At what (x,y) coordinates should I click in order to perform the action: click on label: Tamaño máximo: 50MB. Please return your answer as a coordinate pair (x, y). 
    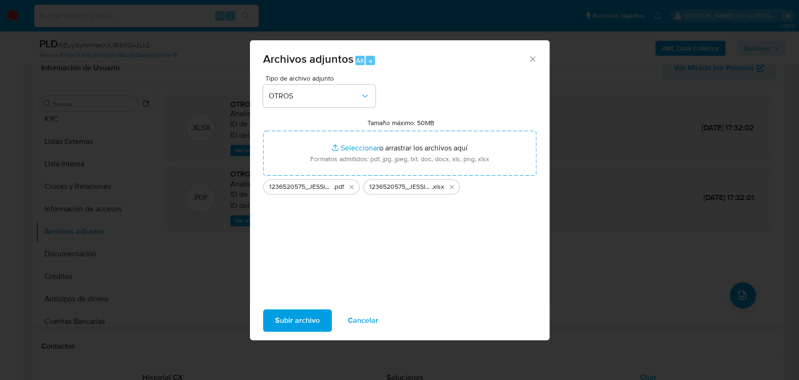
    Looking at the image, I should click on (401, 123).